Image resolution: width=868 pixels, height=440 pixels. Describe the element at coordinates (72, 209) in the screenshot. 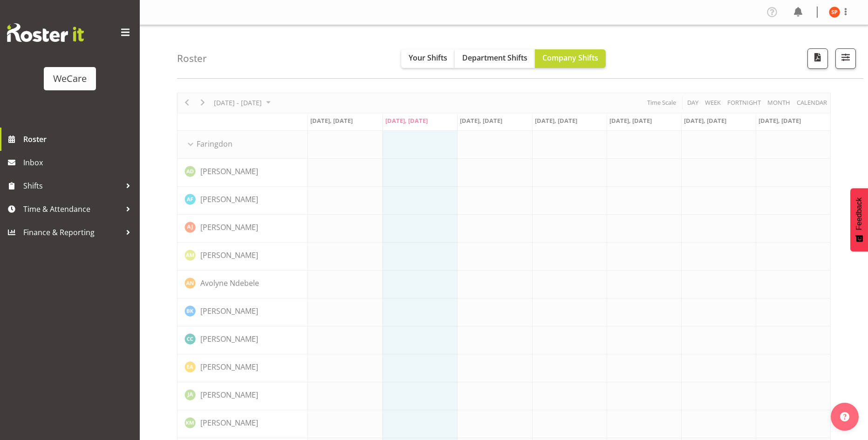

I see `span: Time & Attendance` at that location.